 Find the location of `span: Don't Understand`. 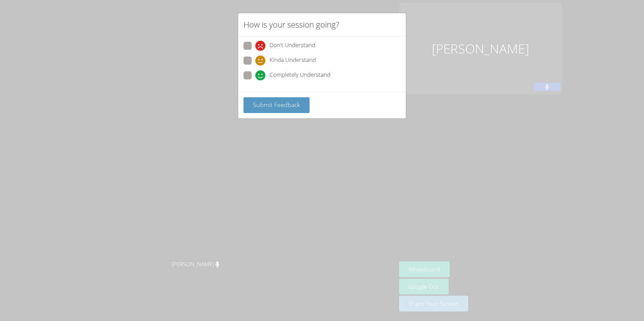

span: Don't Understand is located at coordinates (292, 46).